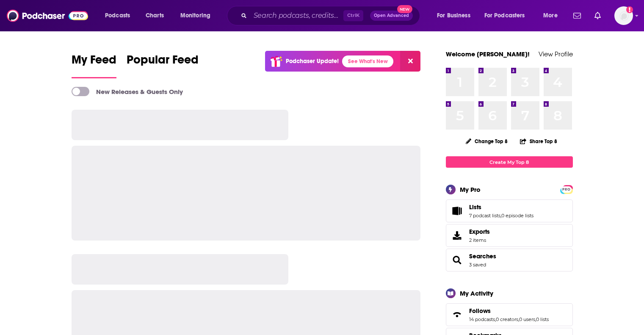 The image size is (644, 335). Describe the element at coordinates (93, 62) in the screenshot. I see `span: My Feed` at that location.